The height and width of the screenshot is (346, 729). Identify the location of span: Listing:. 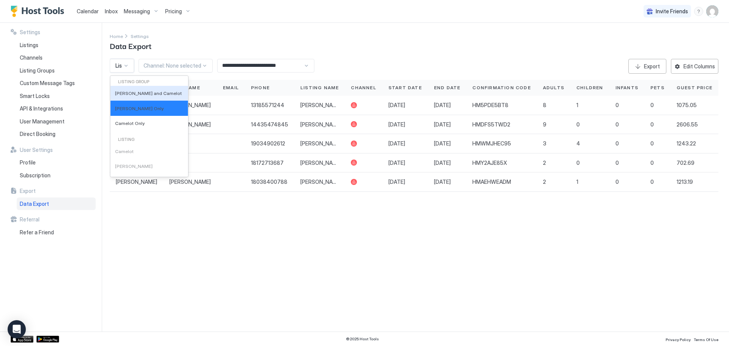
(124, 66).